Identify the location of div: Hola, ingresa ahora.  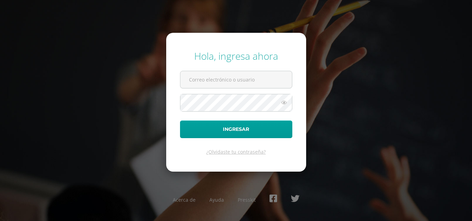
(236, 56).